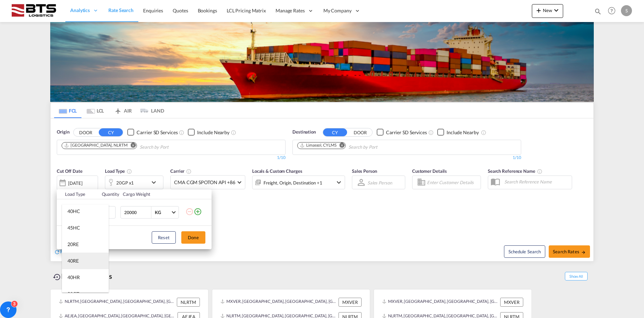  I want to click on div: 40RE, so click(73, 260).